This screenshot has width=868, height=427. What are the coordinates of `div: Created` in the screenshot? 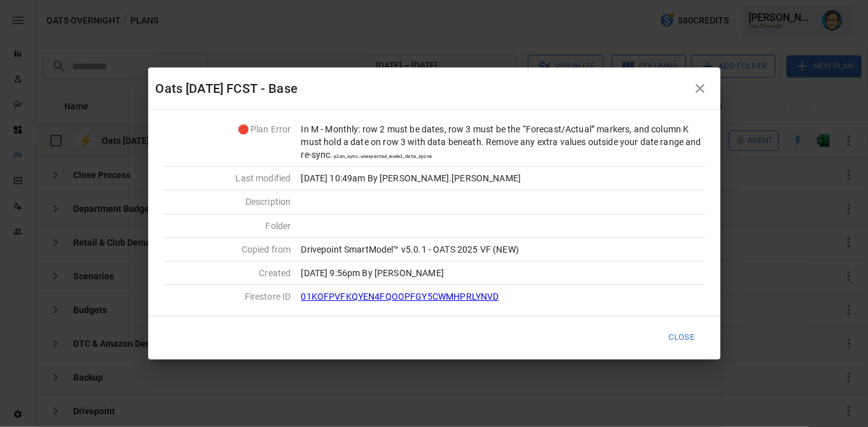 It's located at (227, 273).